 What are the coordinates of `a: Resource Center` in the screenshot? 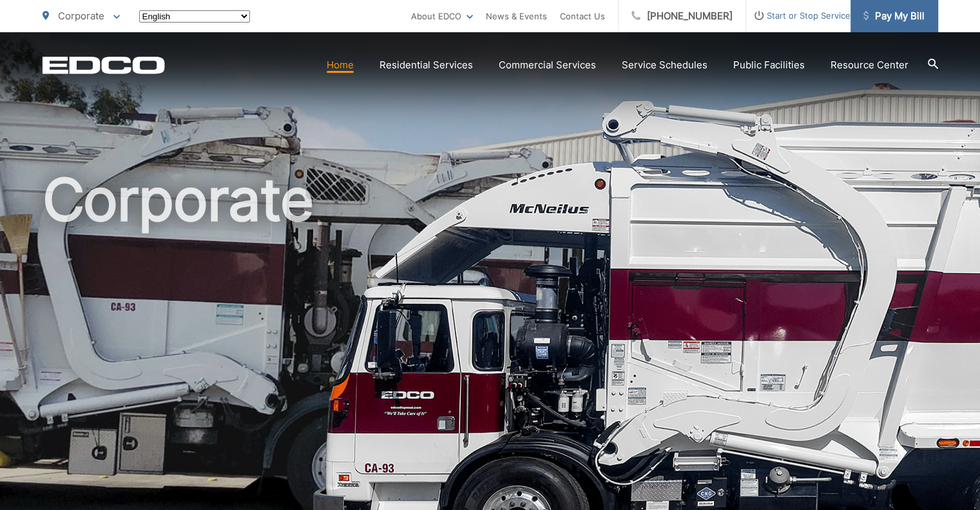 It's located at (869, 65).